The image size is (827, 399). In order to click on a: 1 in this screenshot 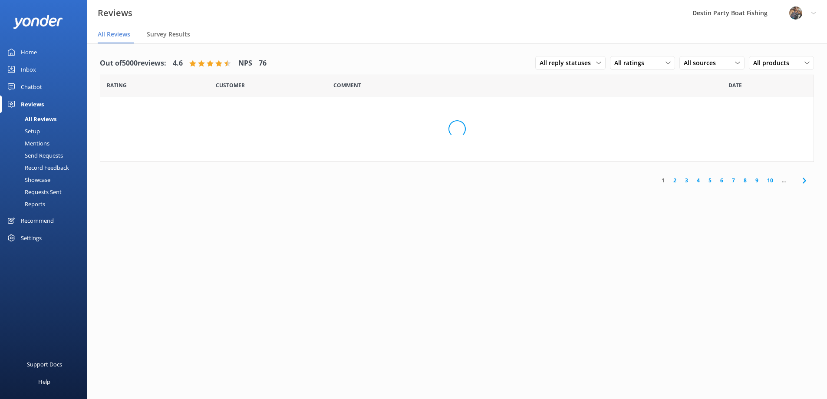, I will do `click(663, 180)`.